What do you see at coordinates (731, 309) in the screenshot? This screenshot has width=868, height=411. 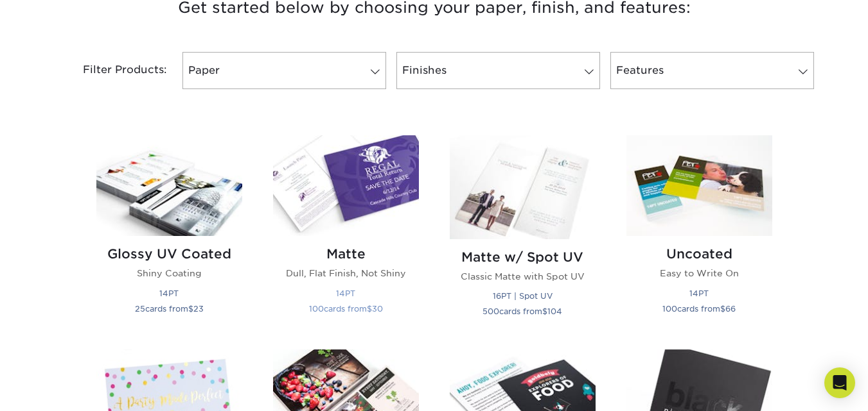 I see `span: 66` at bounding box center [731, 309].